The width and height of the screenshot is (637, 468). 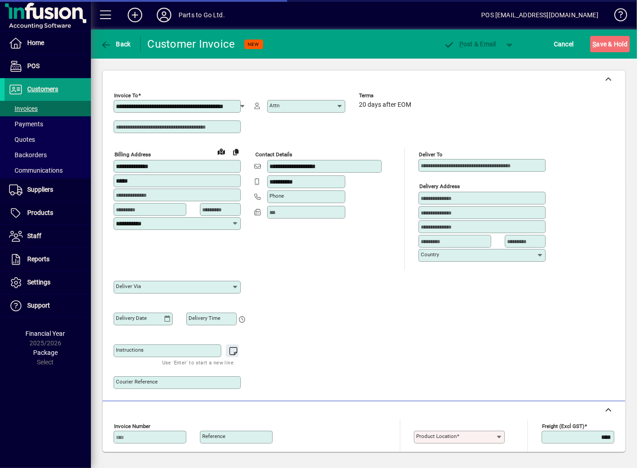 I want to click on a: Invoices, so click(x=48, y=109).